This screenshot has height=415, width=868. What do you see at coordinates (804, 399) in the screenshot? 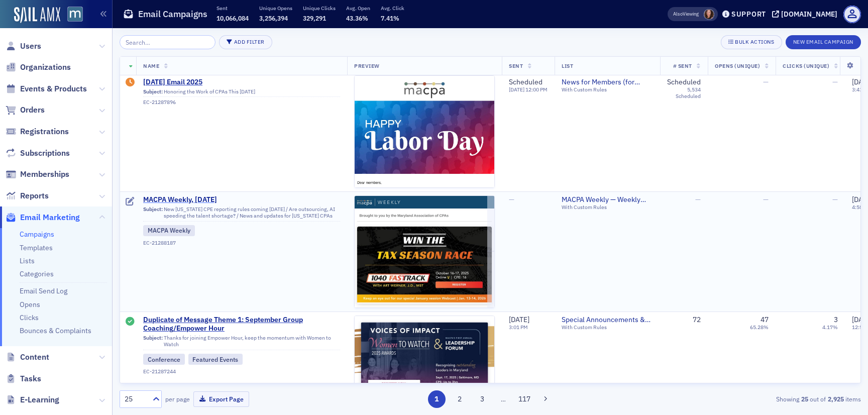
I see `strong: 25` at bounding box center [804, 399].